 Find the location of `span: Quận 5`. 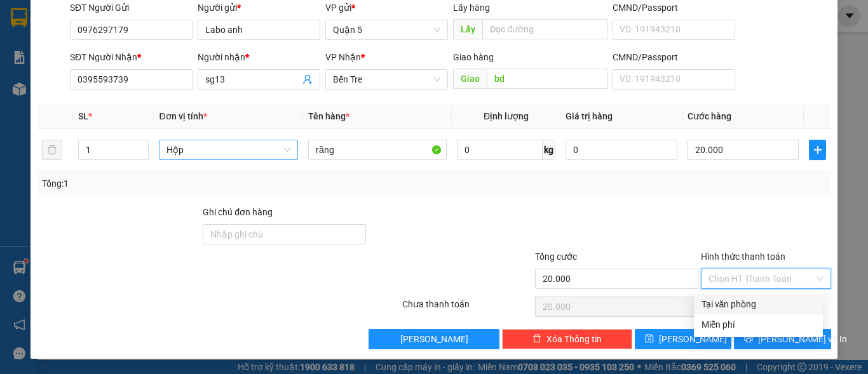

span: Quận 5 is located at coordinates (386, 30).